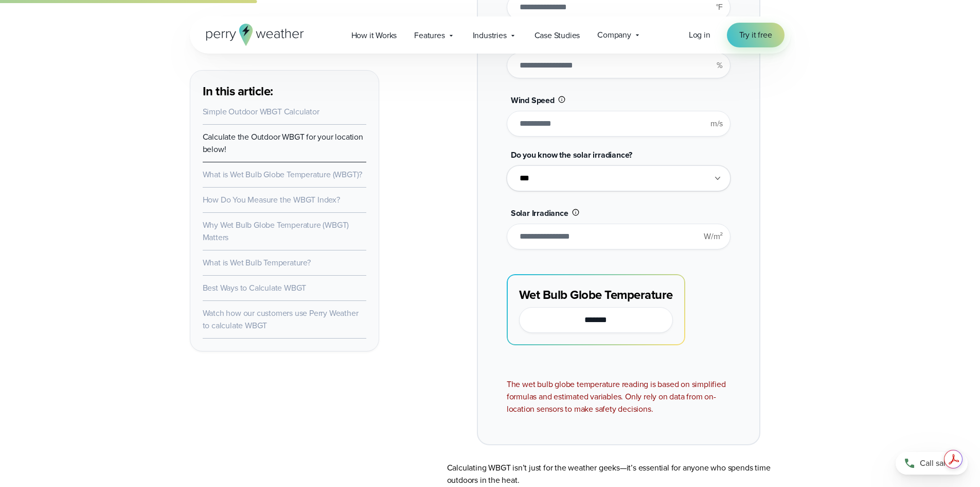  I want to click on span: Features, so click(429, 35).